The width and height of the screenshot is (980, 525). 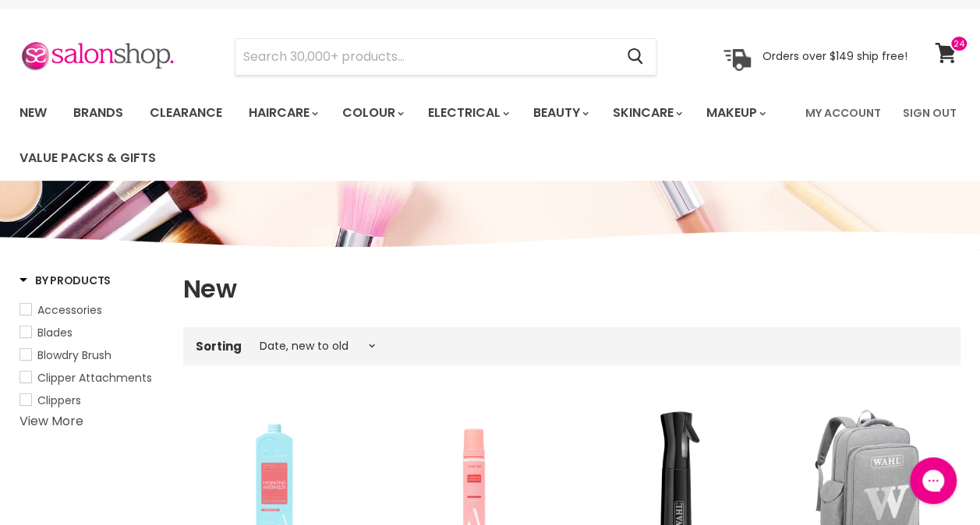 What do you see at coordinates (572, 289) in the screenshot?
I see `h1: New` at bounding box center [572, 289].